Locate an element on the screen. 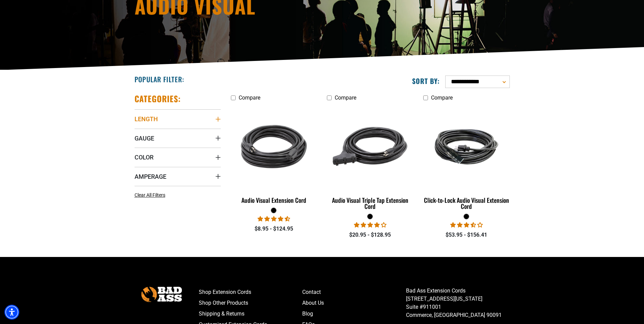 This screenshot has width=644, height=324. div: $20.95 - $128.95 is located at coordinates (370, 235).